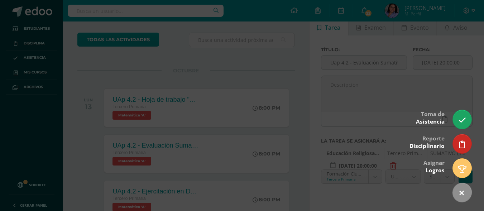 The width and height of the screenshot is (484, 211). What do you see at coordinates (430, 121) in the screenshot?
I see `span: Asistencia` at bounding box center [430, 121].